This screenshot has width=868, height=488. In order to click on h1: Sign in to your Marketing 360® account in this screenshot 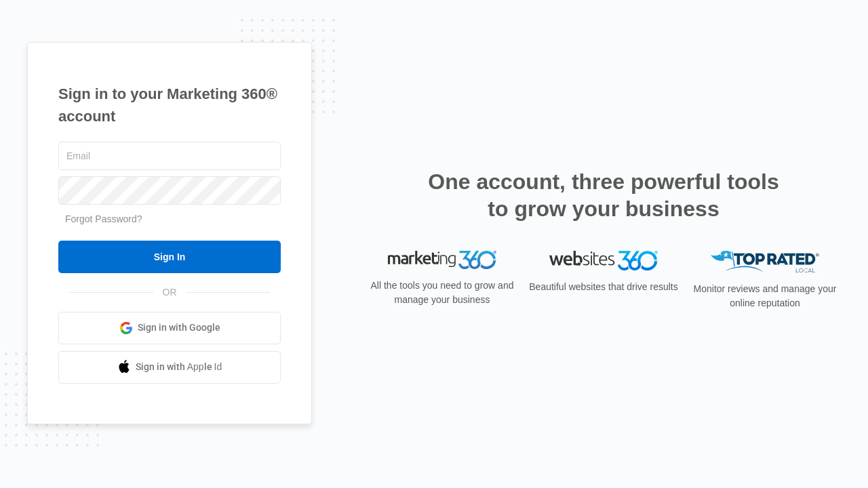, I will do `click(170, 105)`.